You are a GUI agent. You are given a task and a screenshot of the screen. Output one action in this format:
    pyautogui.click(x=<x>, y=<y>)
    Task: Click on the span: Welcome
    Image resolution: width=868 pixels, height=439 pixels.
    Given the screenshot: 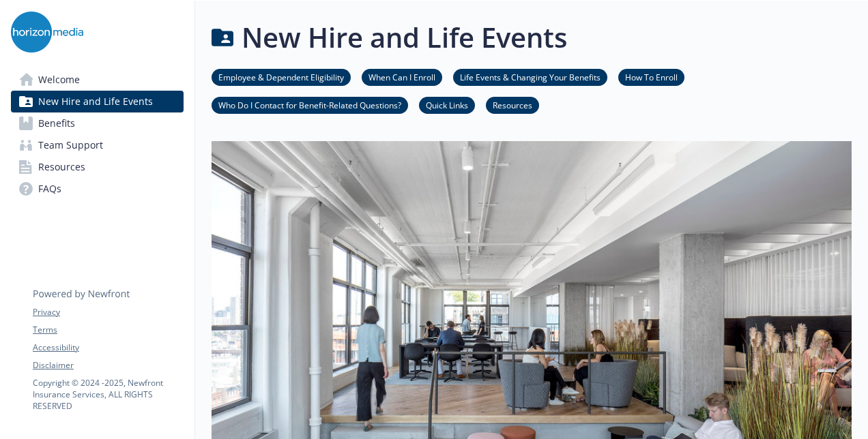 What is the action you would take?
    pyautogui.click(x=59, y=80)
    